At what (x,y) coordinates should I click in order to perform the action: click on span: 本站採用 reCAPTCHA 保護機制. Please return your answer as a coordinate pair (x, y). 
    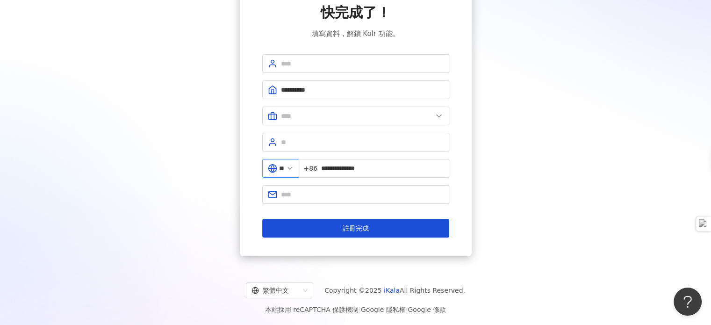
    Looking at the image, I should click on (355, 309).